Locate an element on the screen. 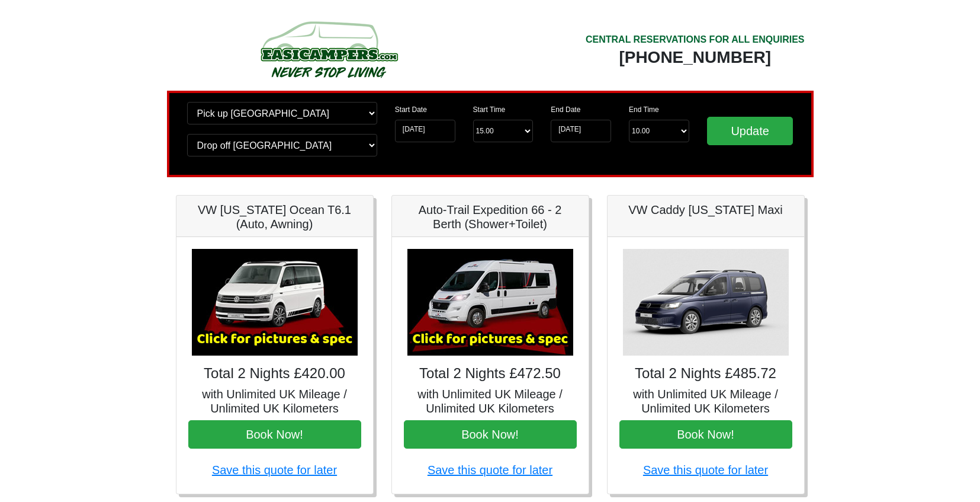 Image resolution: width=980 pixels, height=502 pixels. h5: Auto-Trail Expedition 66 - 2 Berth (Shower+Toilet) is located at coordinates (490, 217).